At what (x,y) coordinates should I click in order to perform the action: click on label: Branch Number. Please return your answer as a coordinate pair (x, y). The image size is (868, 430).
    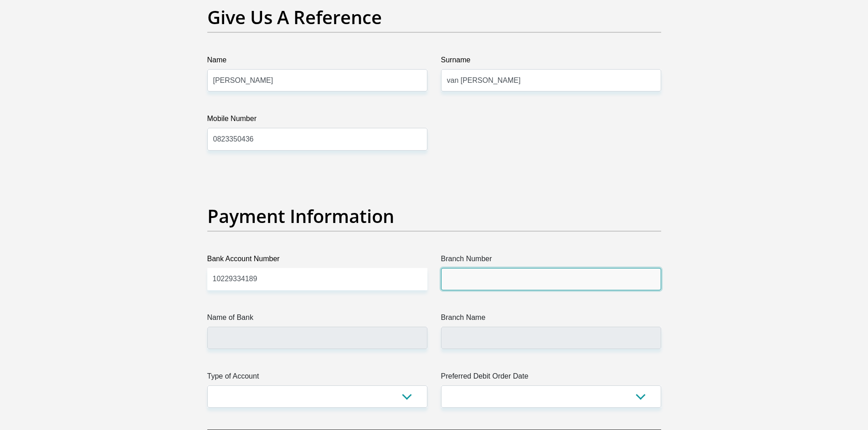
    Looking at the image, I should click on (551, 260).